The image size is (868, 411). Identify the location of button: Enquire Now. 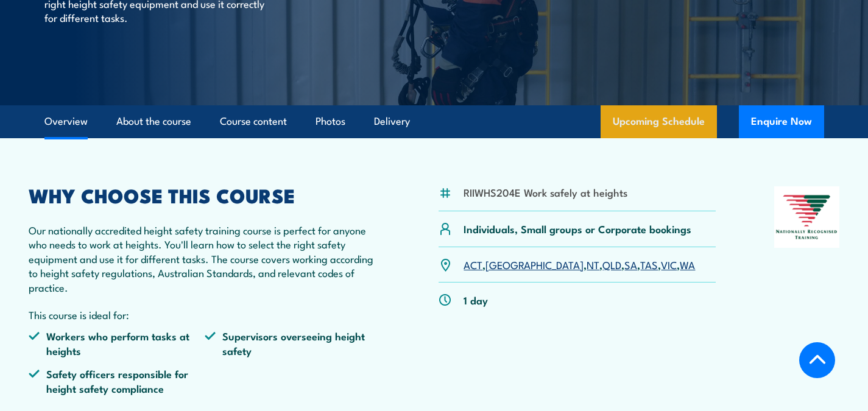
(782, 122).